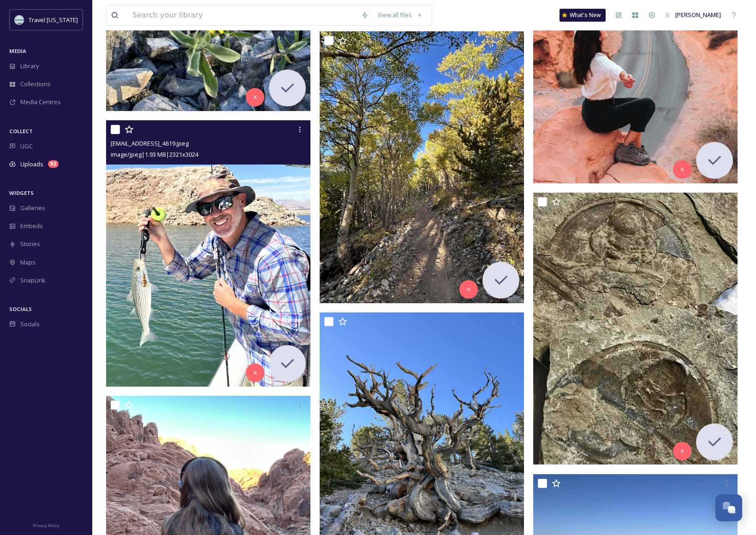 This screenshot has width=756, height=535. I want to click on span: UGC, so click(27, 146).